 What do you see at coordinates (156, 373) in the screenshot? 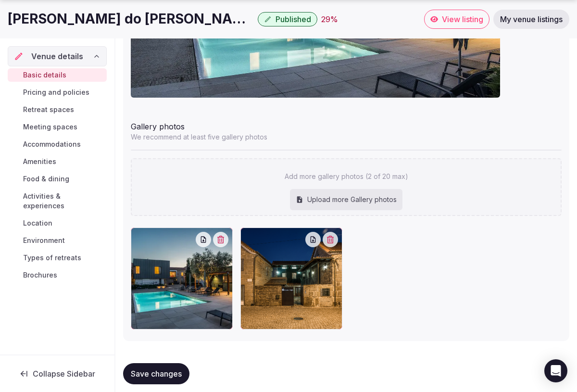
I see `button: Save changes` at bounding box center [156, 373].